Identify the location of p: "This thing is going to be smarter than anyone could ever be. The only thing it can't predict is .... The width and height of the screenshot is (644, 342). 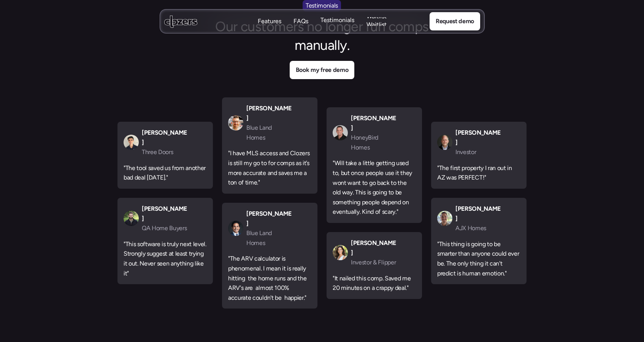
(479, 258).